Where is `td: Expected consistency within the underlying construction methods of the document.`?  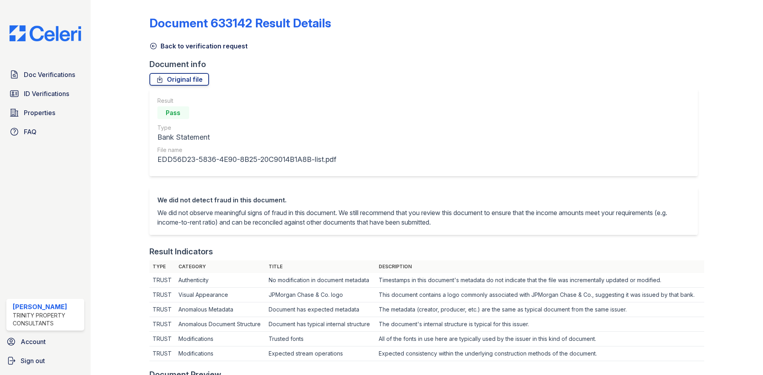
td: Expected consistency within the underlying construction methods of the document. is located at coordinates (539, 354).